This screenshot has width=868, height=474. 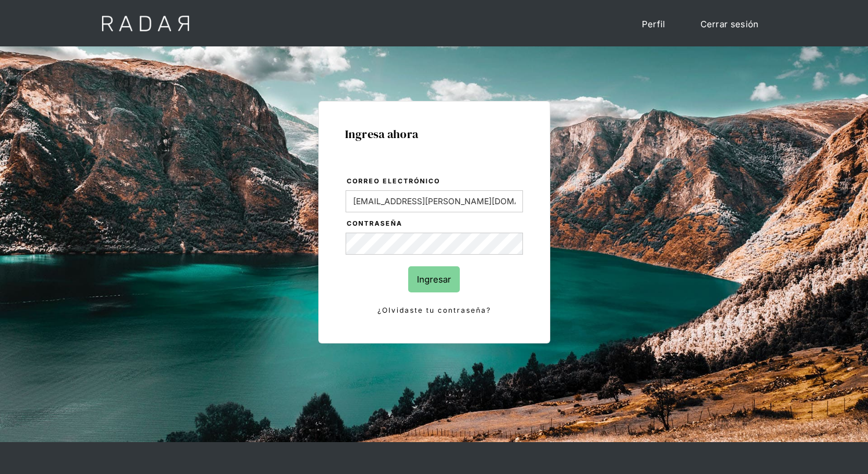 I want to click on label: Correo electrónico, so click(x=435, y=182).